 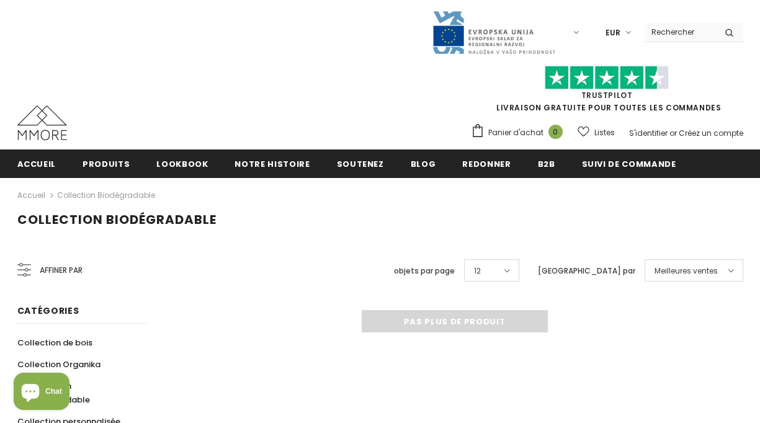 What do you see at coordinates (679, 32) in the screenshot?
I see `input: Search Site` at bounding box center [679, 32].